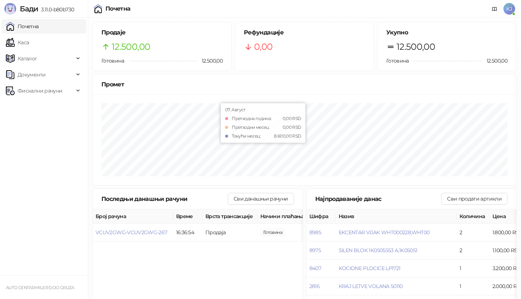 Image resolution: width=521 pixels, height=299 pixels. I want to click on button: EKCENTAR VIJAK WHT000228,WHT00, so click(384, 233).